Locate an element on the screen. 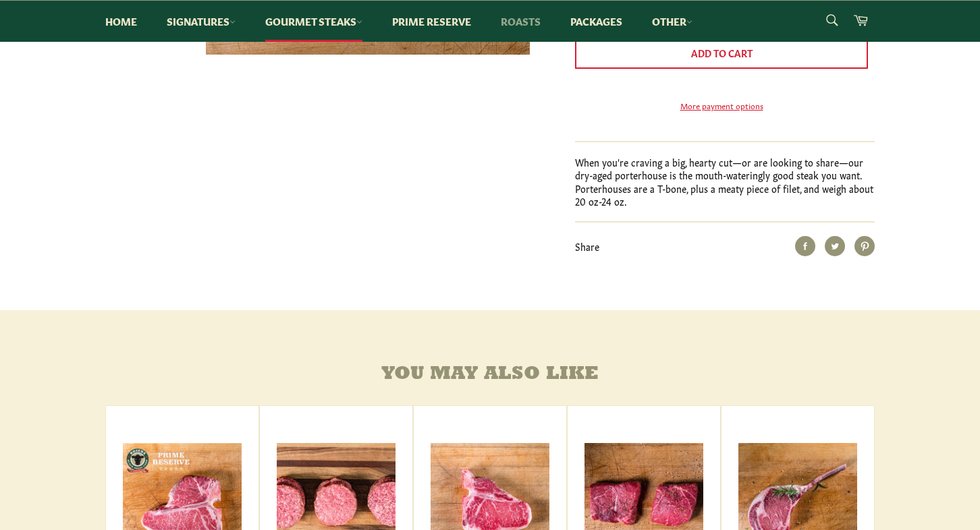 The width and height of the screenshot is (980, 530). span: Share is located at coordinates (587, 246).